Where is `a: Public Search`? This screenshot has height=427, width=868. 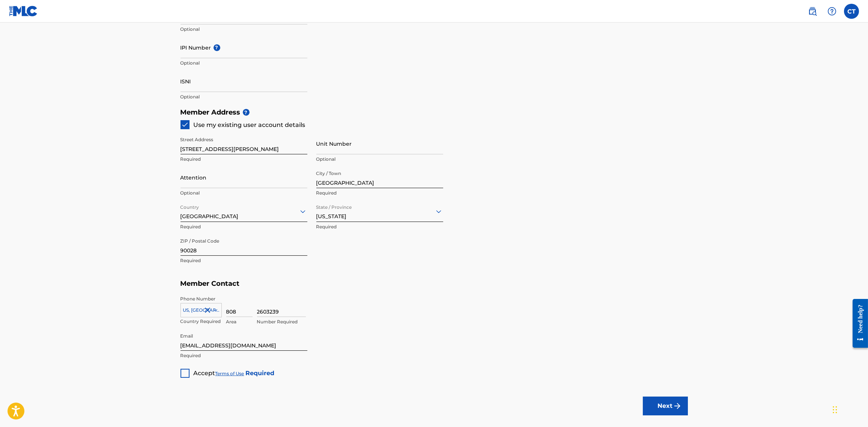 a: Public Search is located at coordinates (813, 11).